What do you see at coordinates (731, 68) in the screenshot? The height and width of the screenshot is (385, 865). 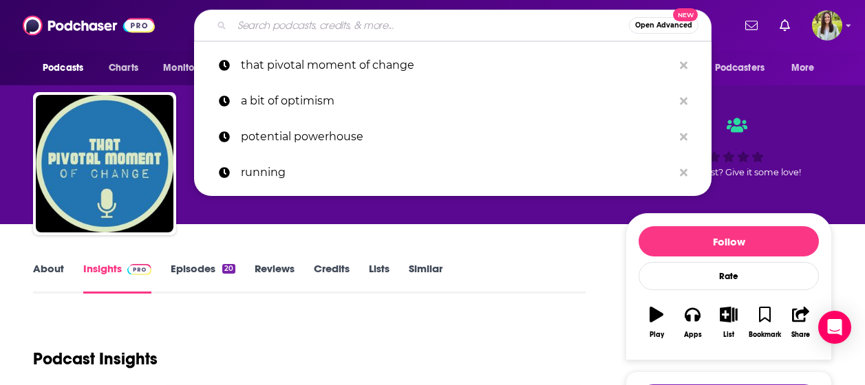 I see `span: For Podcasters` at bounding box center [731, 68].